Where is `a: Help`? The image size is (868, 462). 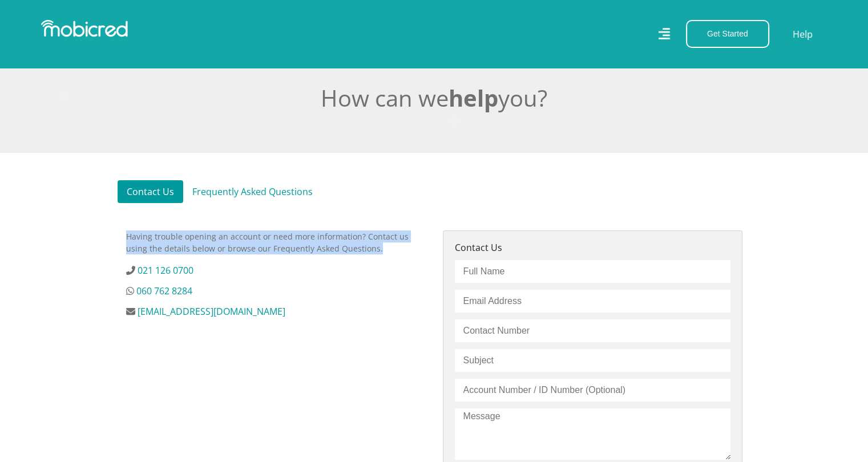 a: Help is located at coordinates (803, 35).